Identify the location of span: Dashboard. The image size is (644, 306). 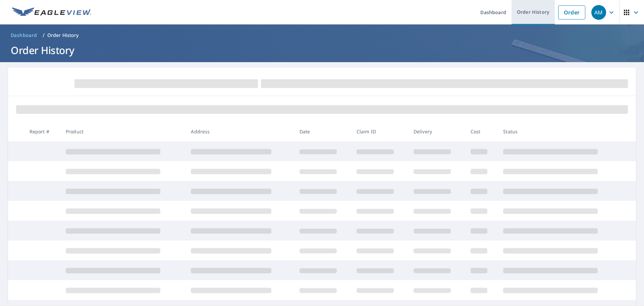
(24, 35).